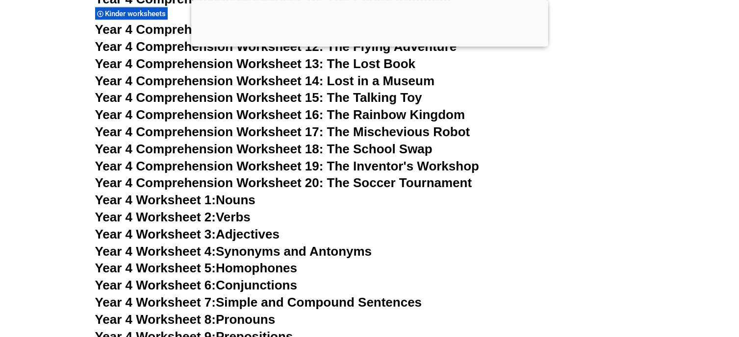 This screenshot has height=337, width=739. Describe the element at coordinates (155, 234) in the screenshot. I see `span: Year 4 Worksheet 3:` at that location.